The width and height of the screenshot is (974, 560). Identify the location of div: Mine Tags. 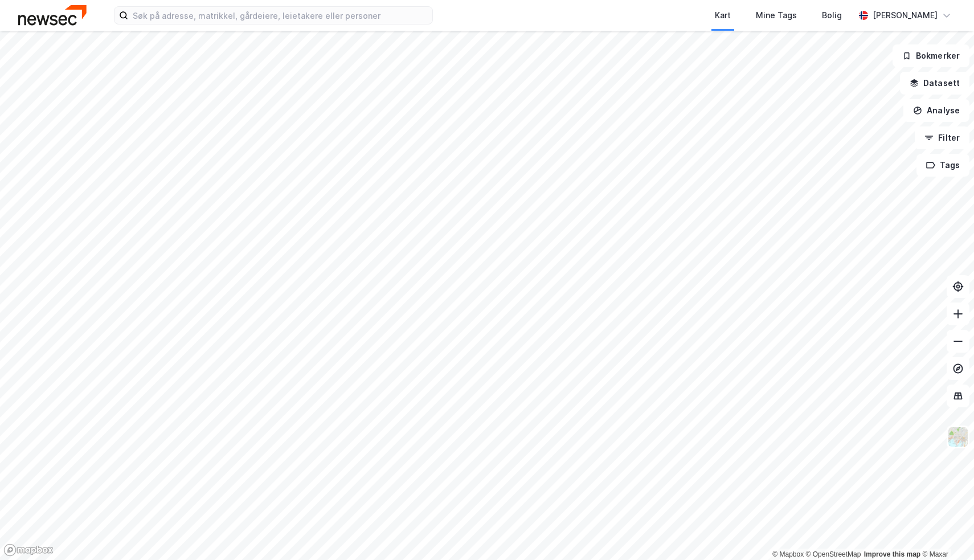
(776, 15).